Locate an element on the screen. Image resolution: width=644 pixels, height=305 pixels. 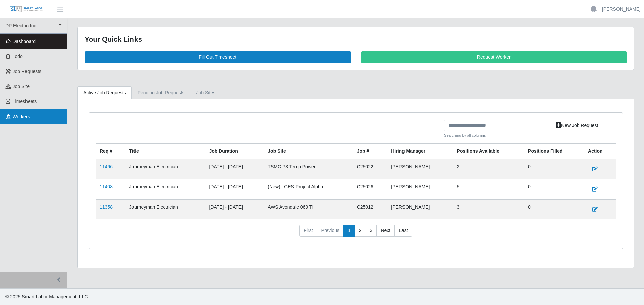
a: Last is located at coordinates (403, 231).